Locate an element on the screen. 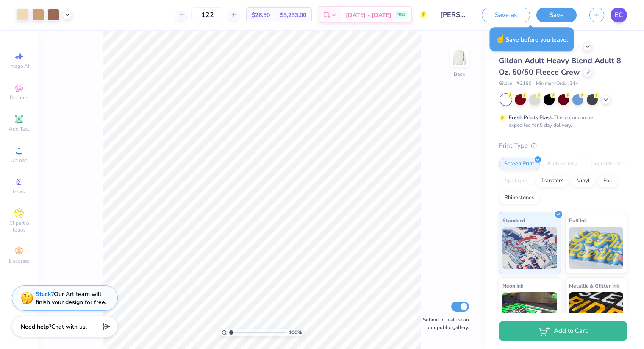  strong: Need help? is located at coordinates (36, 326).